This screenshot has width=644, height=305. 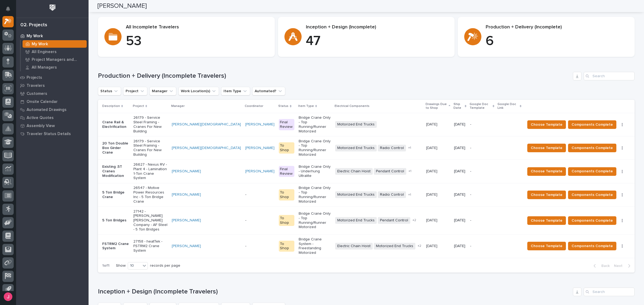 I want to click on div: Final Review, so click(x=287, y=171).